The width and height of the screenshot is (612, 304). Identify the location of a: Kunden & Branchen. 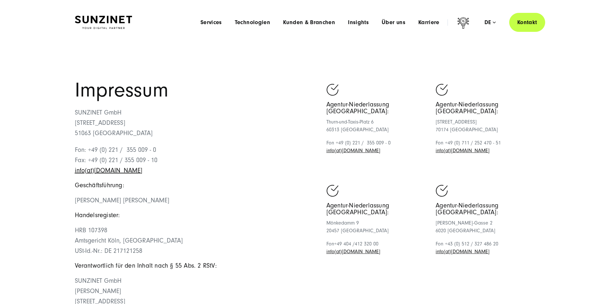
(309, 22).